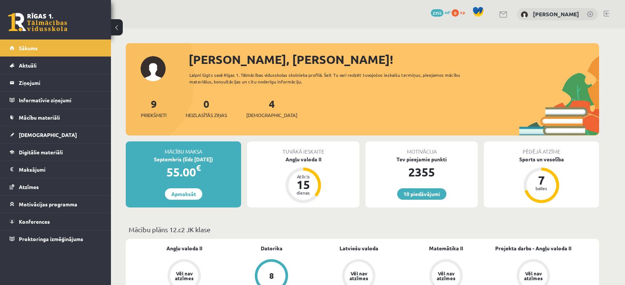  What do you see at coordinates (440, 12) in the screenshot?
I see `a: 2355 mP` at bounding box center [440, 12].